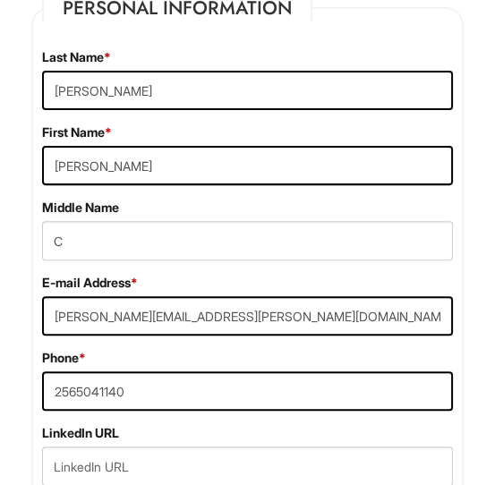 The width and height of the screenshot is (495, 485). Describe the element at coordinates (64, 358) in the screenshot. I see `label: Phone` at that location.